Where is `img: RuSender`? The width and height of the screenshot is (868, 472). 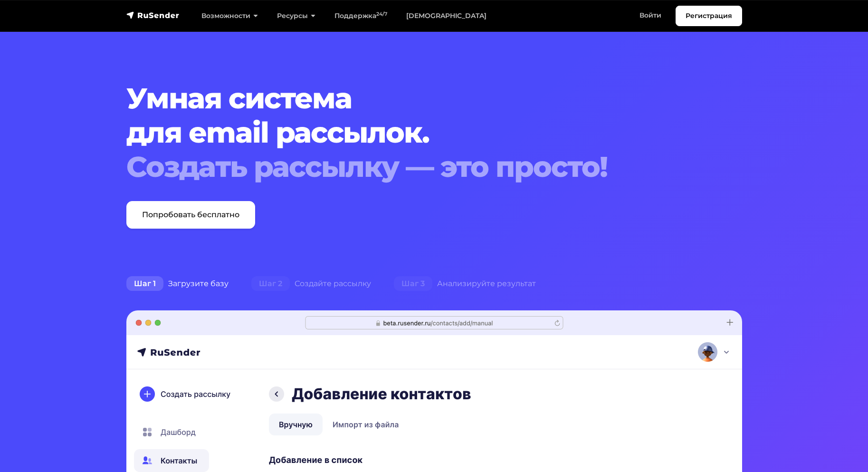 img: RuSender is located at coordinates (153, 15).